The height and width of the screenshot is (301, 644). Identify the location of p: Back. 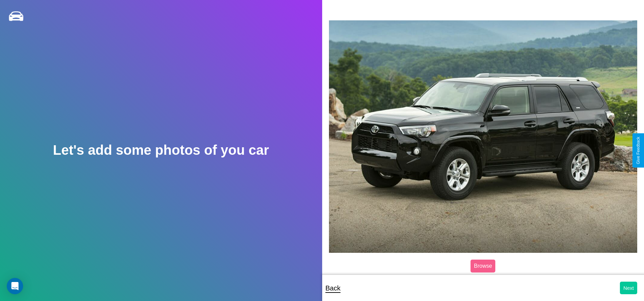
(333, 288).